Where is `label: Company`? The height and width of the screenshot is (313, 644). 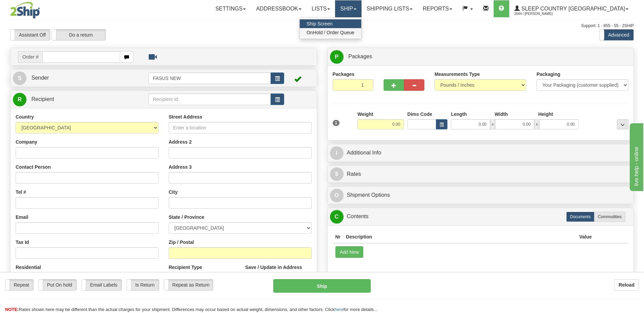 label: Company is located at coordinates (26, 142).